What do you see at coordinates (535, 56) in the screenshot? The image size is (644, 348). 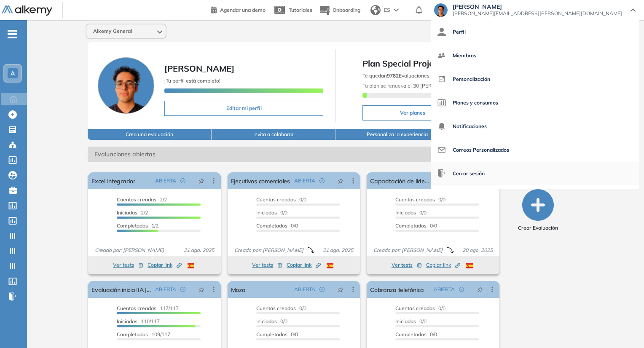 I see `a: Miembros` at bounding box center [535, 56].